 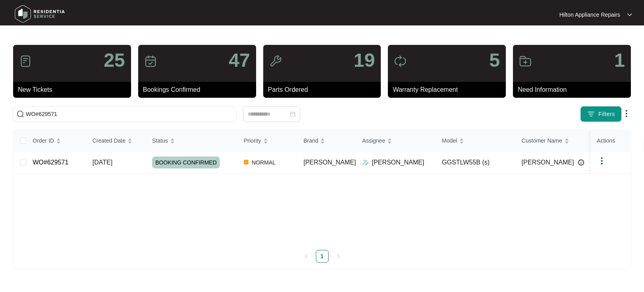 I want to click on span: BOOKING CONFIRMED, so click(x=186, y=163).